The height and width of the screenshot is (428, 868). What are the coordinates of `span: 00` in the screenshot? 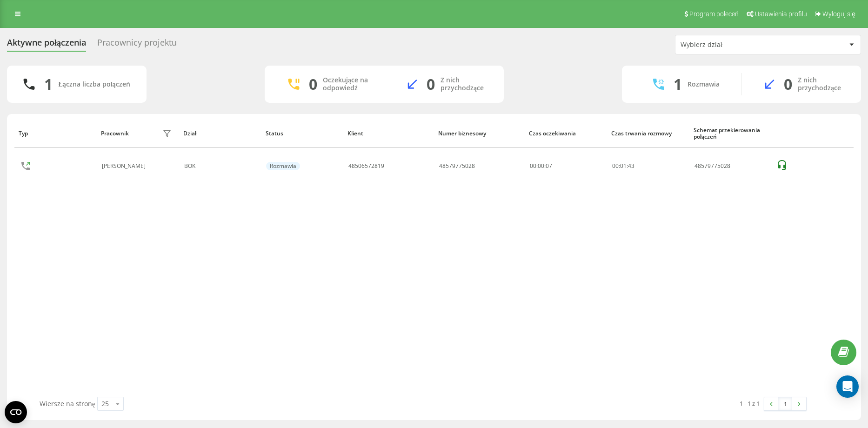 It's located at (616, 166).